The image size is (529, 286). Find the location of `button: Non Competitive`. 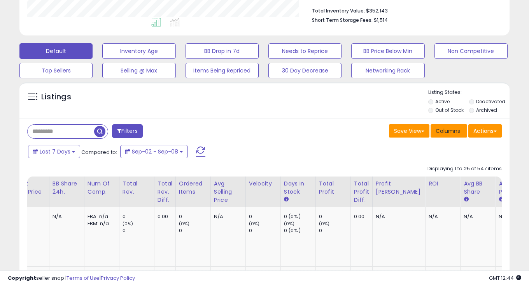

button: Non Competitive is located at coordinates (471, 51).